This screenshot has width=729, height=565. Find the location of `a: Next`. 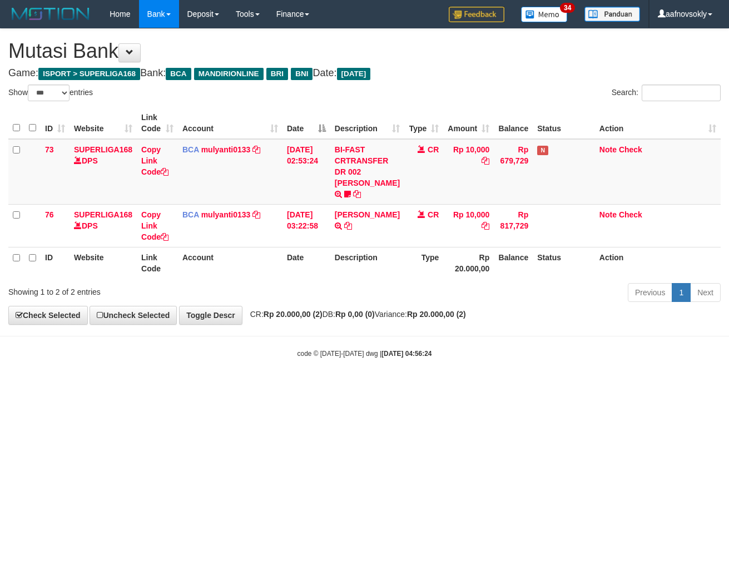

a: Next is located at coordinates (705, 293).